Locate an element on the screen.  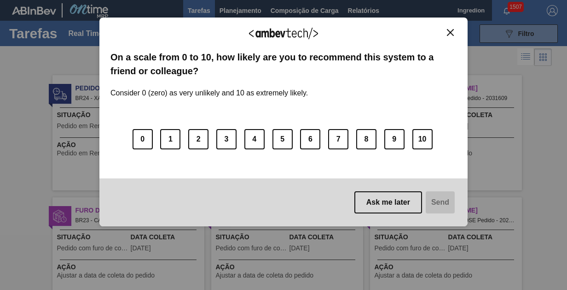
button: 0 is located at coordinates (143, 139).